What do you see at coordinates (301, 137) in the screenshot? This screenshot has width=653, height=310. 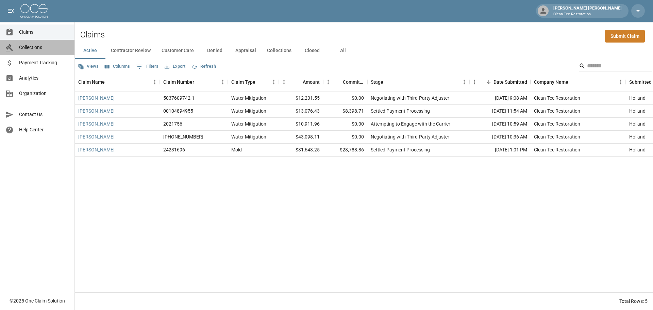 I see `div: $43,098.11` at bounding box center [301, 137].